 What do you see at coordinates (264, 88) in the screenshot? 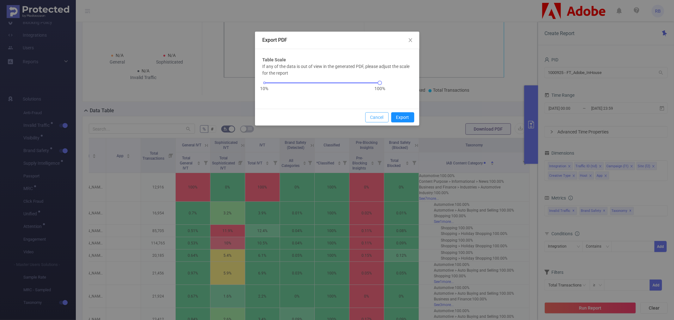
I see `span: 10%` at bounding box center [264, 88].